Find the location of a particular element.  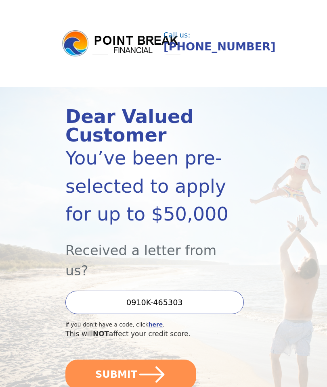

b: here is located at coordinates (155, 325).